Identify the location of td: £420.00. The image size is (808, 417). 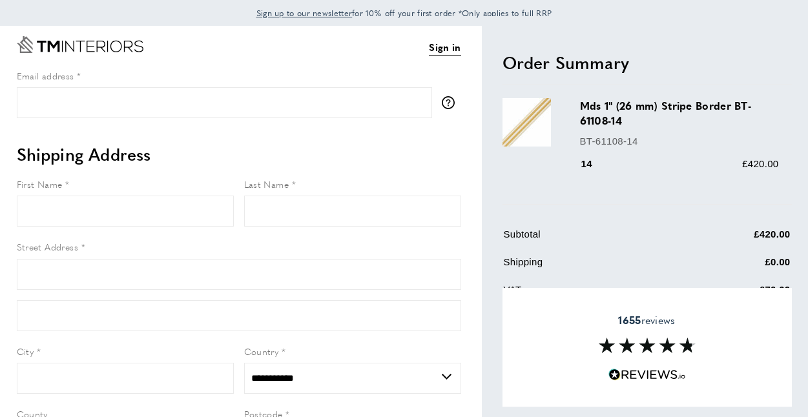
(733, 239).